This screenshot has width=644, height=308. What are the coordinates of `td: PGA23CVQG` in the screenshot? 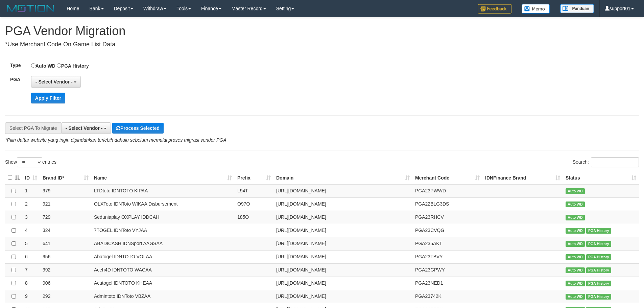 It's located at (447, 230).